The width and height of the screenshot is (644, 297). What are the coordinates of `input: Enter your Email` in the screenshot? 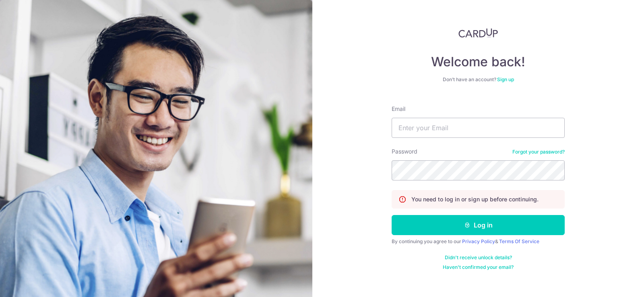 It's located at (478, 128).